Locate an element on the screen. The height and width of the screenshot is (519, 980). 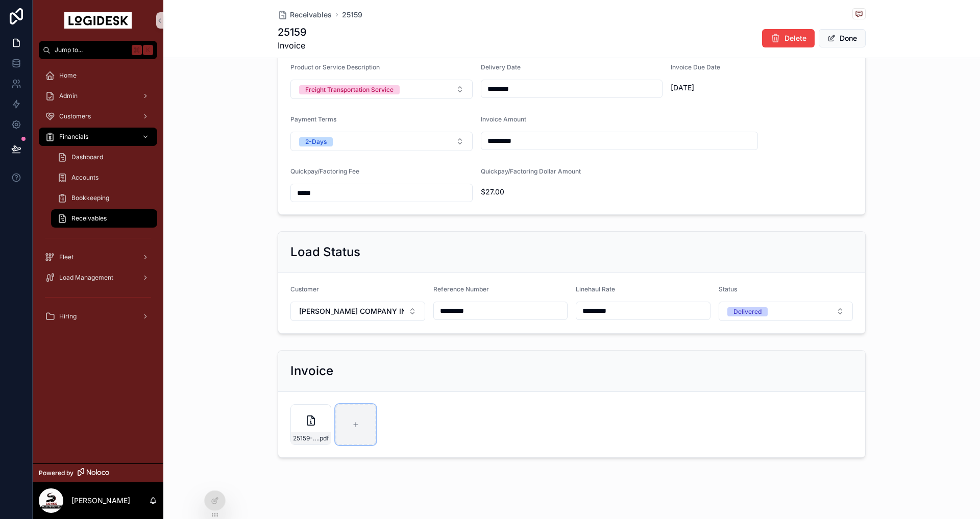
span: Admin is located at coordinates (69, 96).